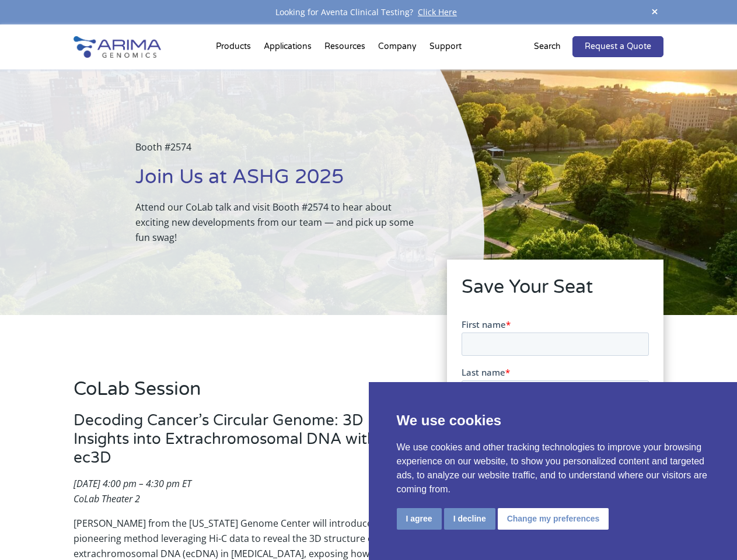 The height and width of the screenshot is (560, 737). Describe the element at coordinates (280, 181) in the screenshot. I see `h1: Join Us at ASHG 2025` at that location.